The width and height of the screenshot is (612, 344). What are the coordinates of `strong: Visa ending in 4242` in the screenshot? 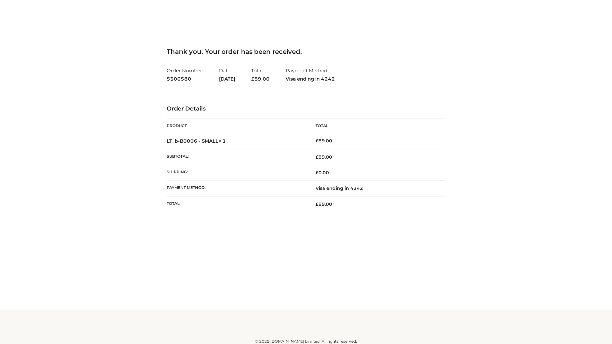 It's located at (310, 79).